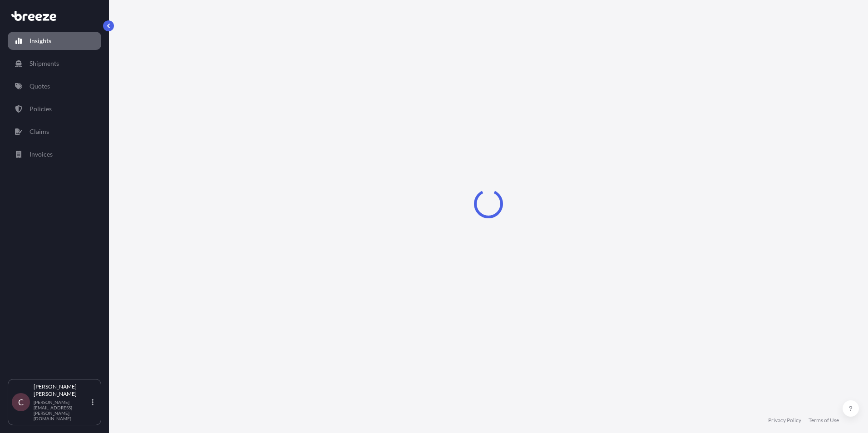  Describe the element at coordinates (784, 420) in the screenshot. I see `p: Privacy Policy` at that location.